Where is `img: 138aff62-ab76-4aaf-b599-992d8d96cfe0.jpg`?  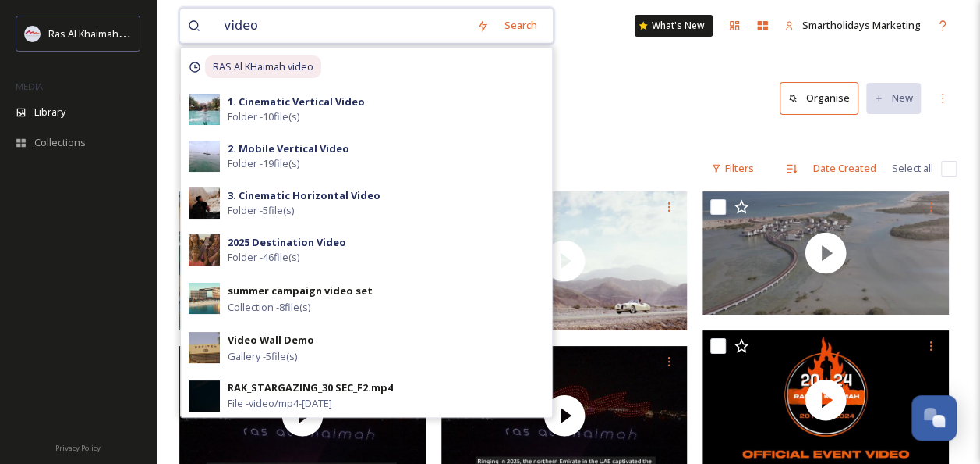
img: 138aff62-ab76-4aaf-b599-992d8d96cfe0.jpg is located at coordinates (205, 396).